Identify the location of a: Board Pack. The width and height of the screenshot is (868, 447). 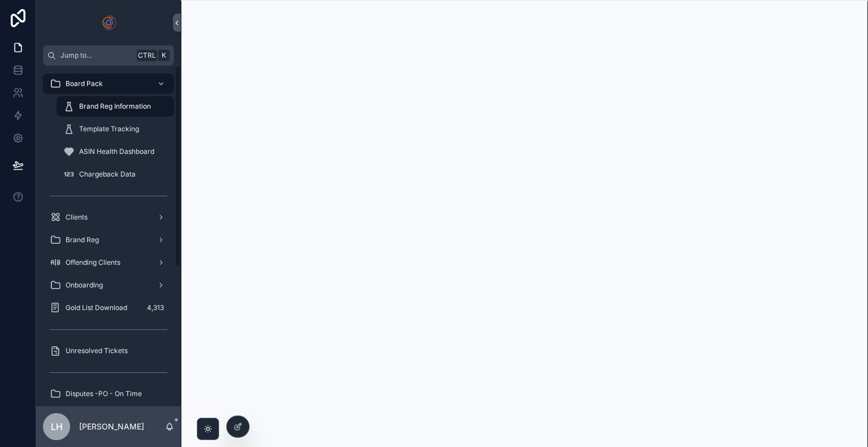
(108, 83).